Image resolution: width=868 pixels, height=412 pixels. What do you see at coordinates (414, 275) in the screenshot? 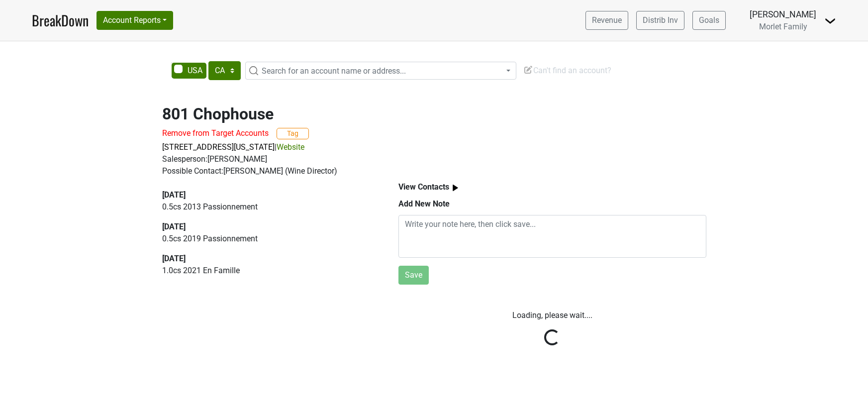
I see `button: Save` at bounding box center [414, 275].